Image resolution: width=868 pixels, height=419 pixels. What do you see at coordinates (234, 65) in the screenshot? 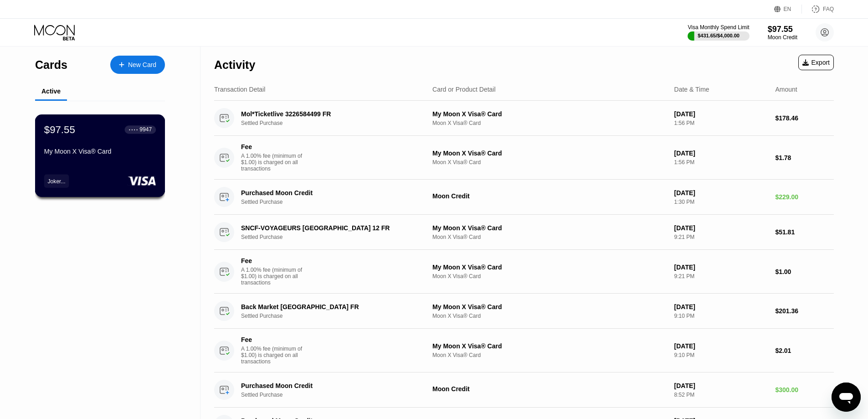
I see `div: Activity` at bounding box center [234, 65].